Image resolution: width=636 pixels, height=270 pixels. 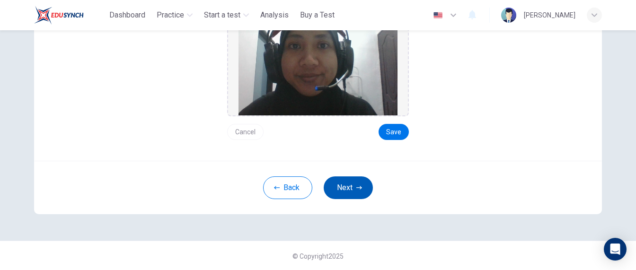 I want to click on span: Dashboard, so click(x=127, y=15).